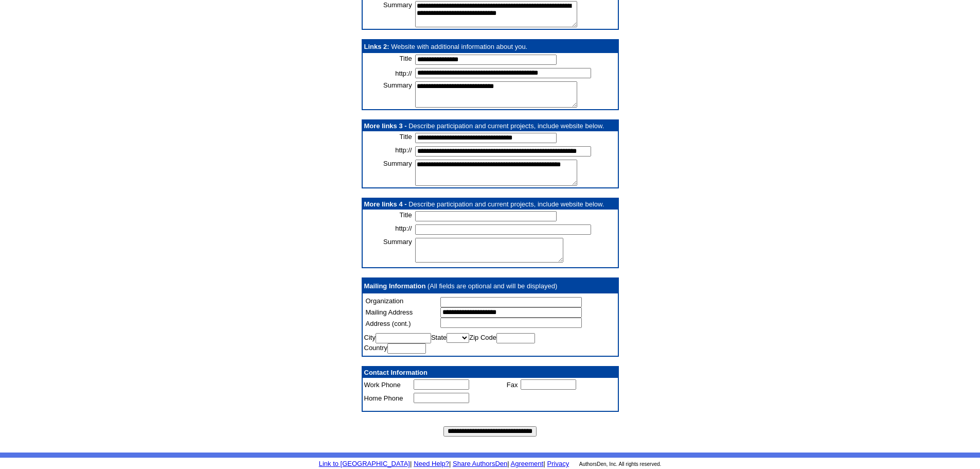 This screenshot has height=469, width=980. I want to click on a: Share AuthorsDen, so click(480, 463).